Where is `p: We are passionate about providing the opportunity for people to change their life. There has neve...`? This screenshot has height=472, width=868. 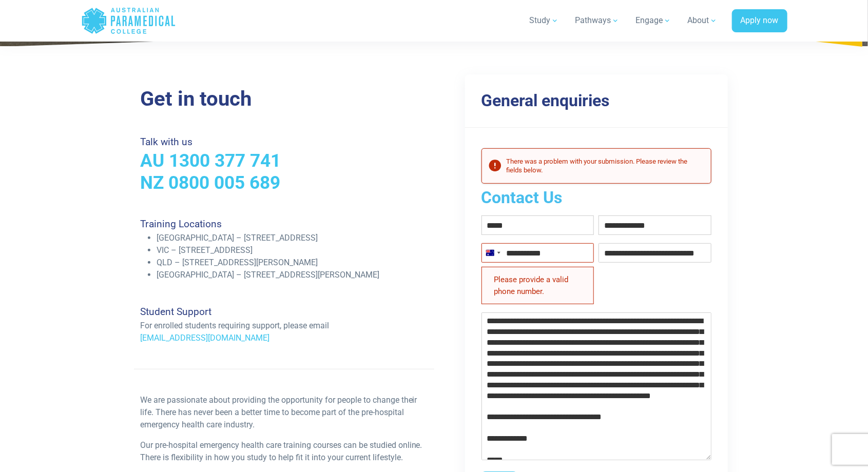 p: We are passionate about providing the opportunity for people to change their life. There has neve... is located at coordinates (284, 413).